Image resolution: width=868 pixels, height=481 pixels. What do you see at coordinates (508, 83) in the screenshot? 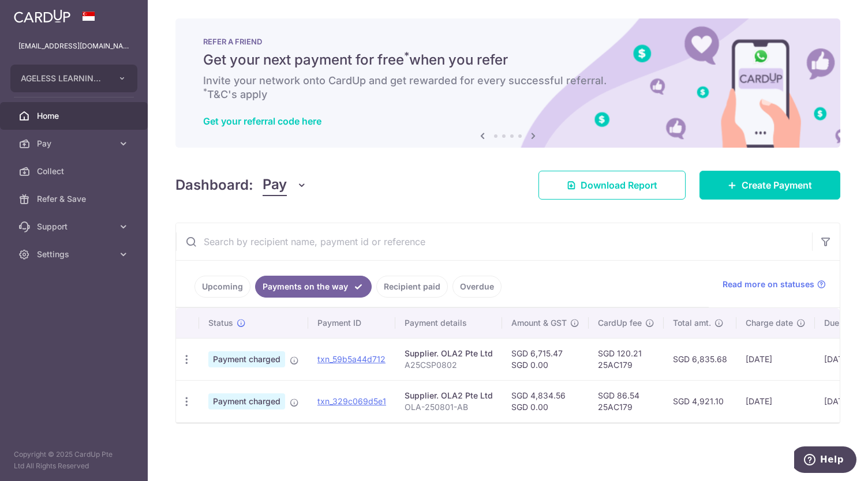
I see `img: RAF banner` at bounding box center [508, 83].